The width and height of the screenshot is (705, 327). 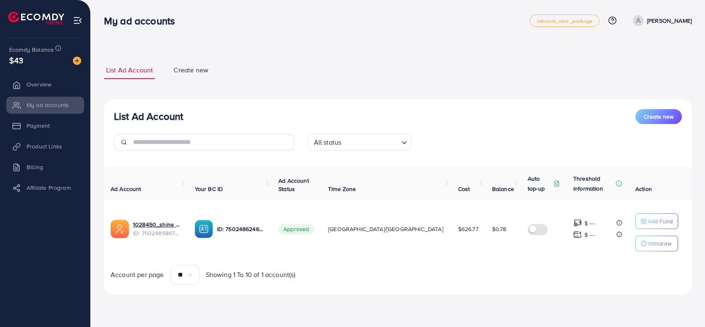 I want to click on span: Ad Account Status, so click(x=293, y=185).